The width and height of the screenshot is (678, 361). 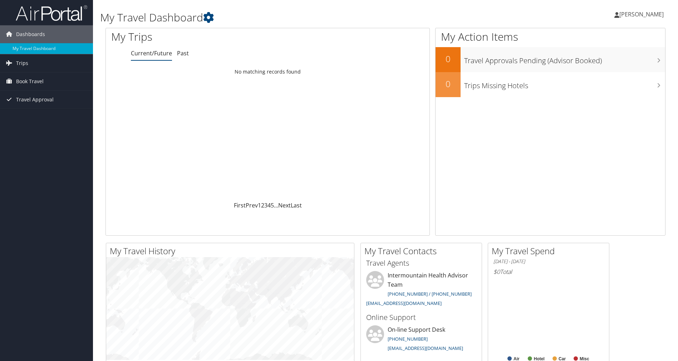 I want to click on a: Next, so click(x=284, y=206).